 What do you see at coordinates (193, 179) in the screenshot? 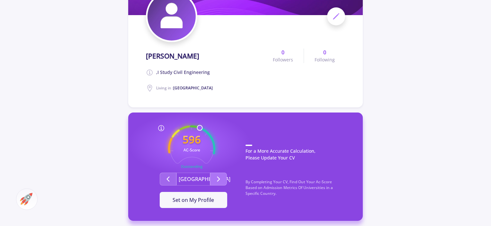
I see `div: Second group` at bounding box center [193, 179].